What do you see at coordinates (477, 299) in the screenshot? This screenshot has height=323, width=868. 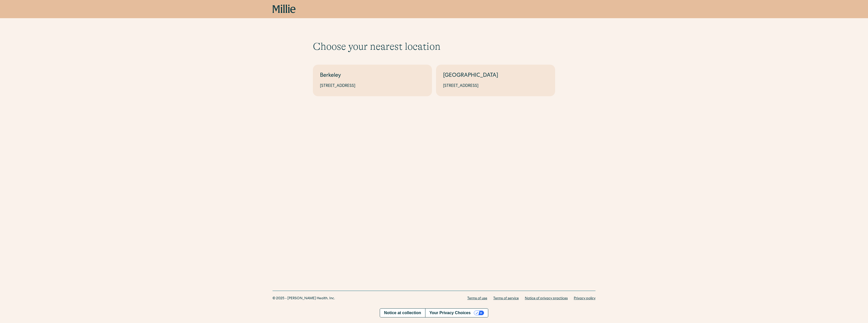 I see `a: Terms of use` at bounding box center [477, 299].